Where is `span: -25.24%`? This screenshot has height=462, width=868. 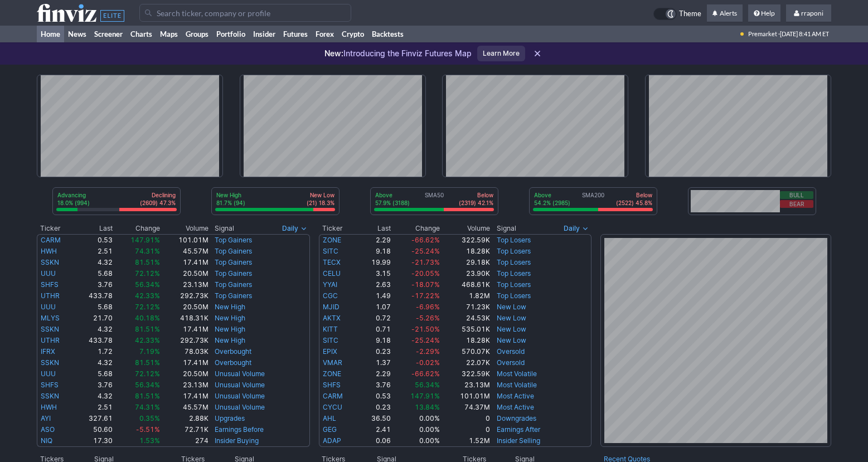
span: -25.24% is located at coordinates (425, 340).